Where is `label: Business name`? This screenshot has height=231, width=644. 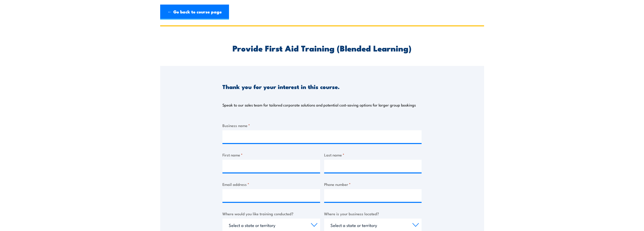 label: Business name is located at coordinates (322, 125).